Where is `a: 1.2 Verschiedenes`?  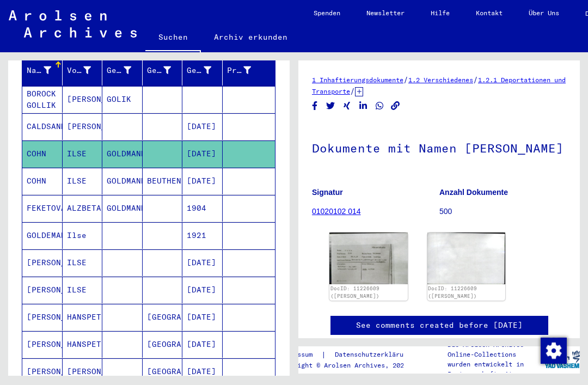 a: 1.2 Verschiedenes is located at coordinates (441, 79).